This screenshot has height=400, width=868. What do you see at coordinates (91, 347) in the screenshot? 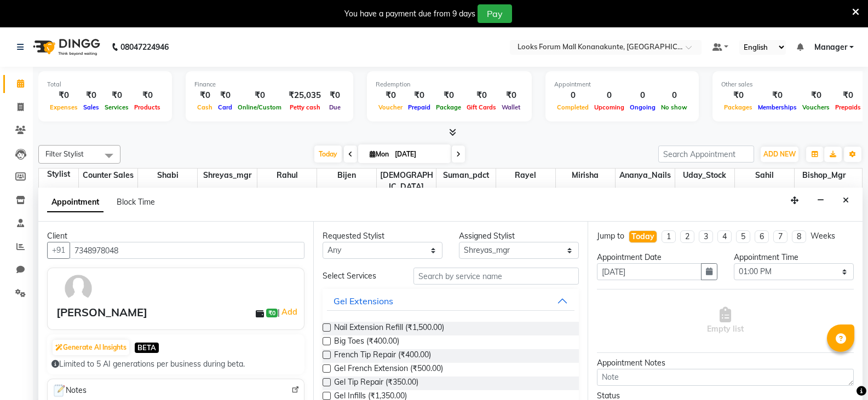
I see `button: Generate AI Insights` at bounding box center [91, 347].